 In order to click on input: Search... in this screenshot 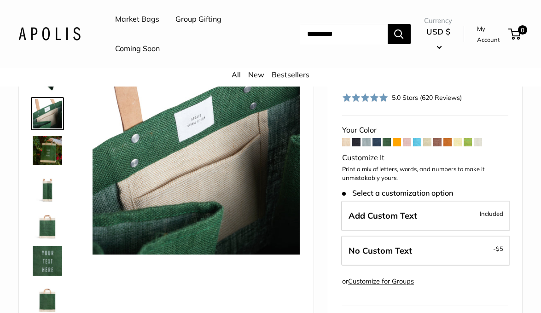, I will do `click(343, 34)`.